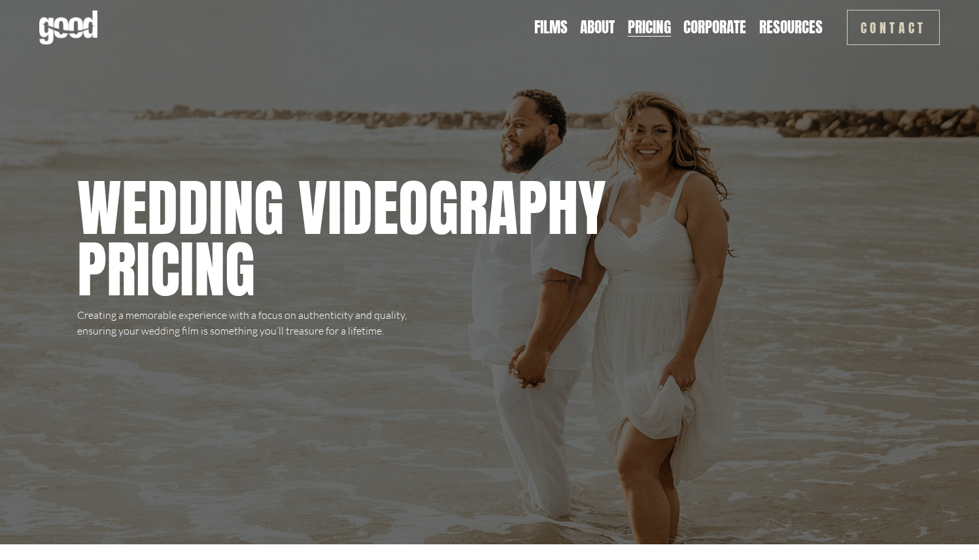  What do you see at coordinates (649, 27) in the screenshot?
I see `a: Pricing` at bounding box center [649, 27].